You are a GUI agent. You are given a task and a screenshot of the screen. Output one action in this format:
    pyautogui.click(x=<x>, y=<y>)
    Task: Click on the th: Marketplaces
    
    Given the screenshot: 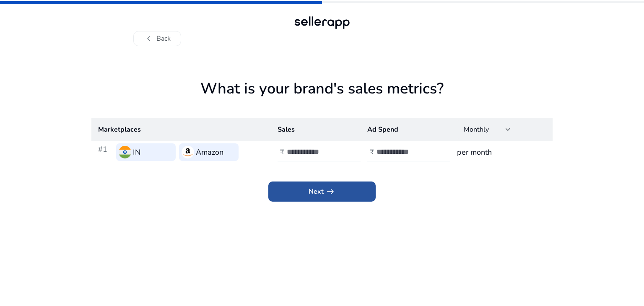 What is the action you would take?
    pyautogui.click(x=181, y=129)
    